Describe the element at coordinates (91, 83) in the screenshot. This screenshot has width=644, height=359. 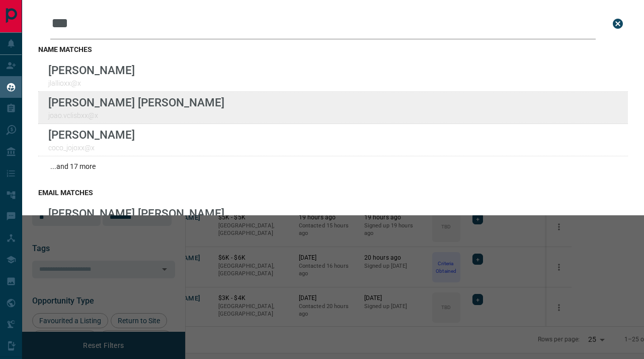
I see `p: jlallioxx@x` at that location.